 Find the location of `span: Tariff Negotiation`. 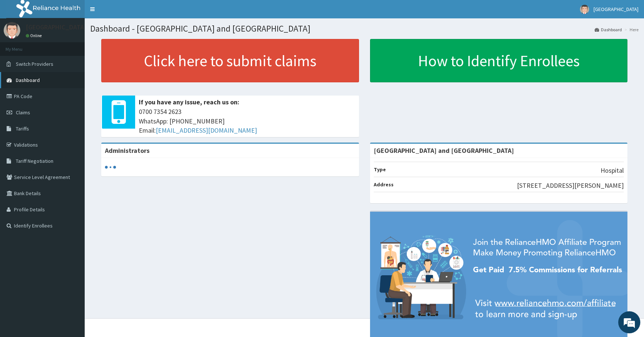

span: Tariff Negotiation is located at coordinates (35, 161).